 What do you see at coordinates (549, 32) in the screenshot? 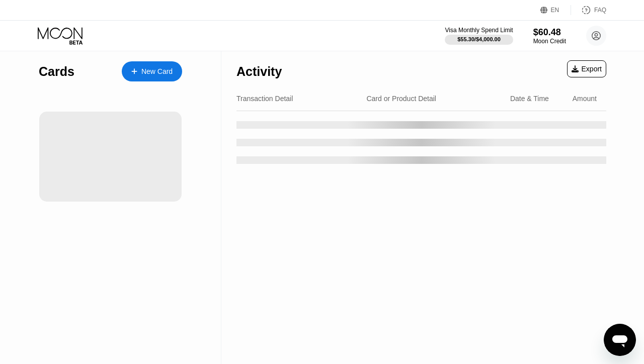
I see `div: $60.48` at bounding box center [549, 32].